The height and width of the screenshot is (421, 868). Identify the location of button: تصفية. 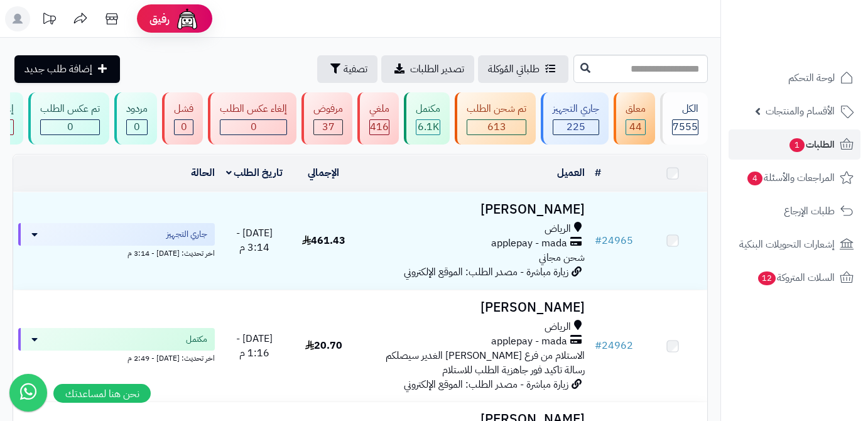
(347, 70).